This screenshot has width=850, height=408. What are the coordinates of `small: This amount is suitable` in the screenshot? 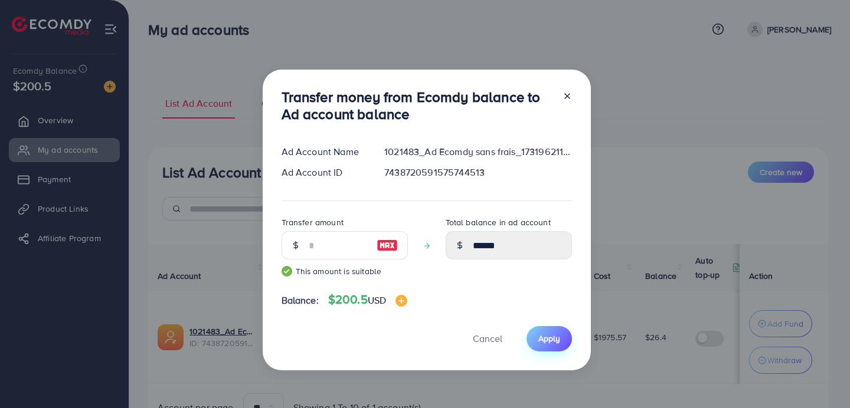 It's located at (345, 271).